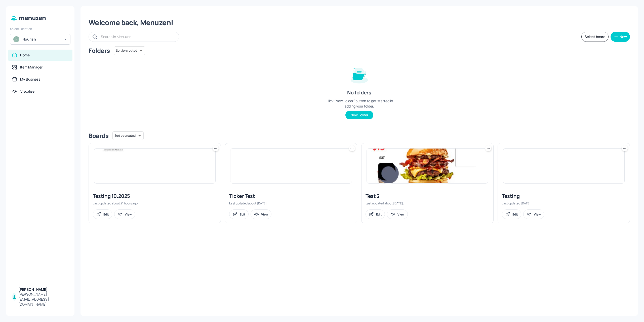 The height and width of the screenshot is (322, 644). I want to click on div: Testing, so click(564, 196).